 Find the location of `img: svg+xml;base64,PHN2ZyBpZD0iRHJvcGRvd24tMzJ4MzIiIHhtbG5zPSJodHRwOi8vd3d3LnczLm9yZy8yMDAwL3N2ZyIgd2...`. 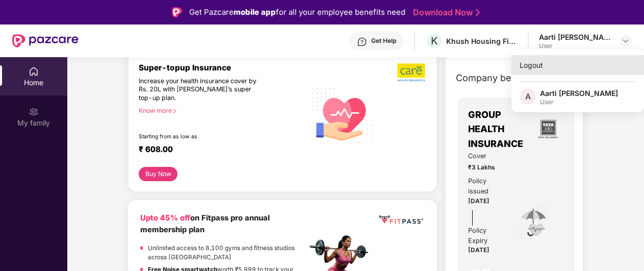

img: svg+xml;base64,PHN2ZyBpZD0iRHJvcGRvd24tMzJ4MzIiIHhtbG5zPSJodHRwOi8vd3d3LnczLm9yZy8yMDAwL3N2ZyIgd2... is located at coordinates (626, 41).